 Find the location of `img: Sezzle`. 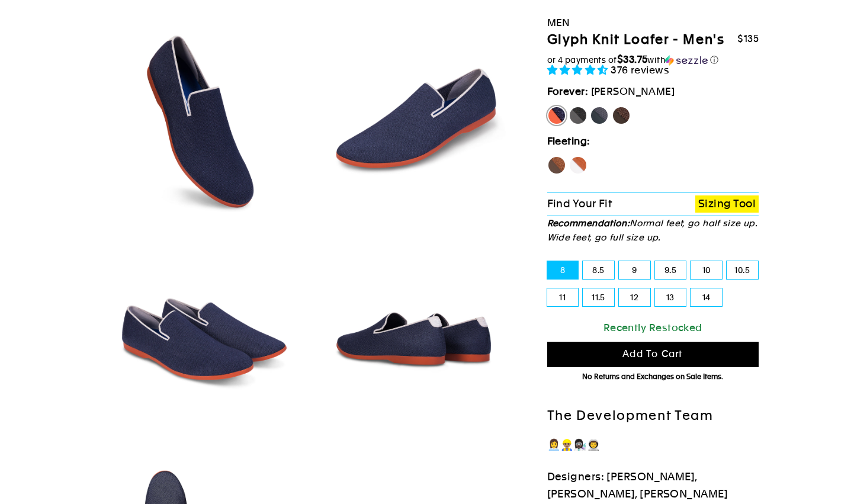

img: Sezzle is located at coordinates (687, 60).